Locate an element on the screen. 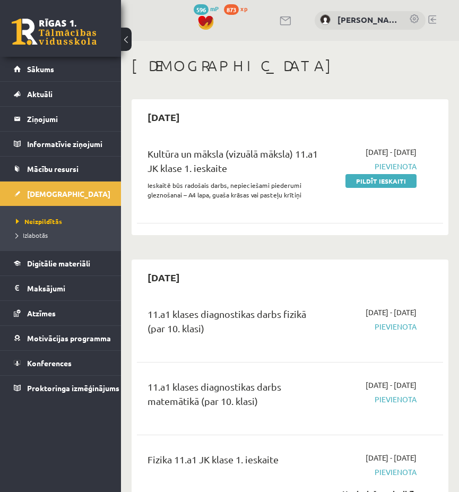  span: 873 is located at coordinates (232, 10).